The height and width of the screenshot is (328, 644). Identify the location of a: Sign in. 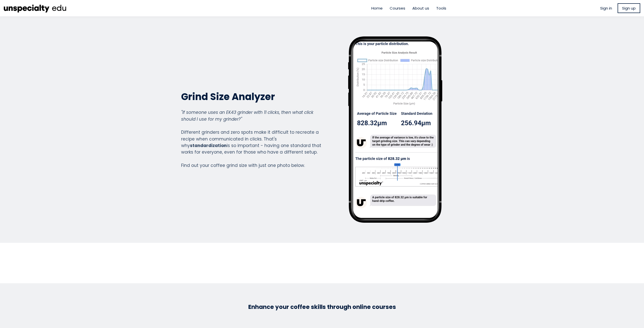
(606, 8).